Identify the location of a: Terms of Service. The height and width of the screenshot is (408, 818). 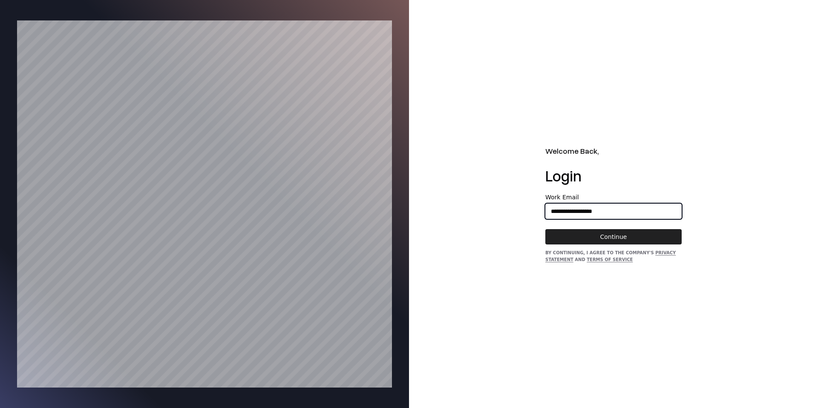
(610, 260).